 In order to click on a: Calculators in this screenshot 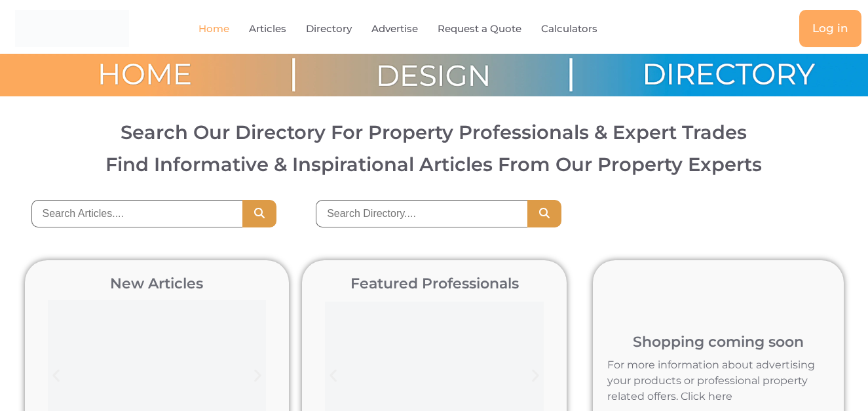, I will do `click(570, 29)`.